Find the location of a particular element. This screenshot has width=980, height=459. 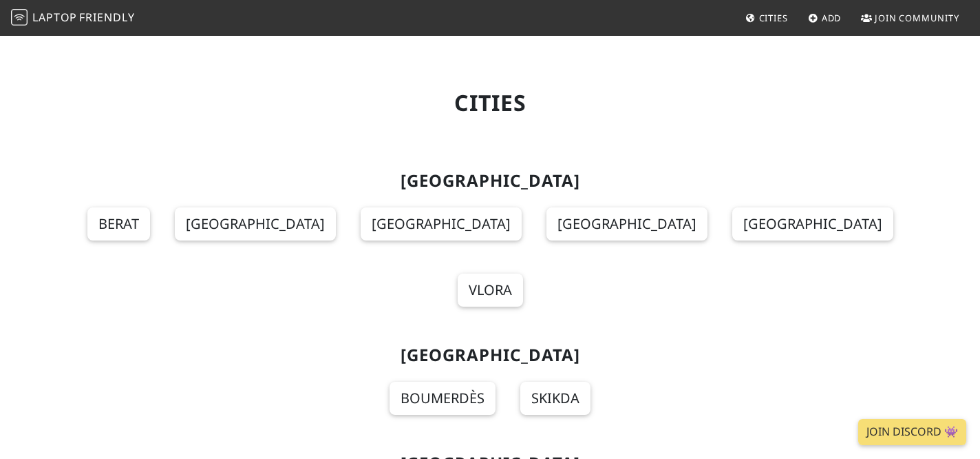

a: Skikda is located at coordinates (556, 398).